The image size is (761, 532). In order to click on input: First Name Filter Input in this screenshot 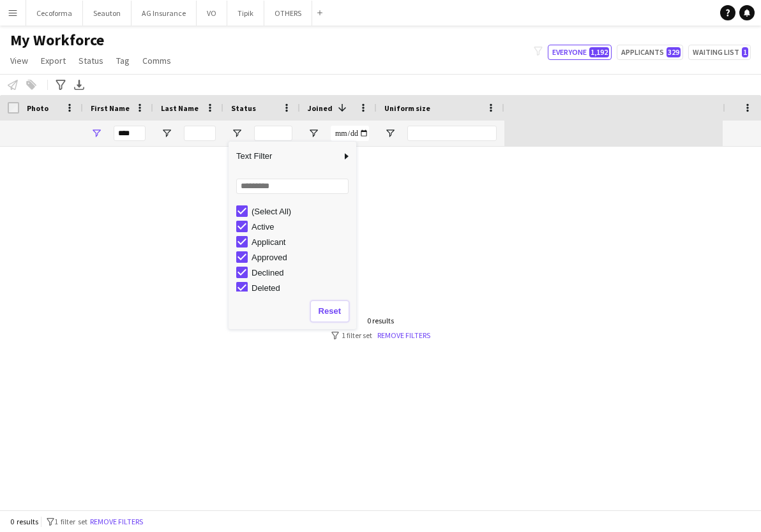, I will do `click(130, 133)`.